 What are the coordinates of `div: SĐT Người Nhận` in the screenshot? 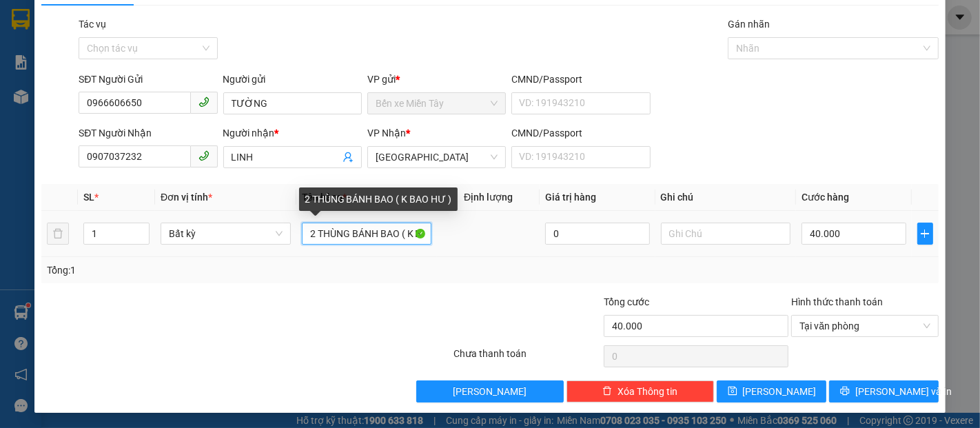 It's located at (147, 133).